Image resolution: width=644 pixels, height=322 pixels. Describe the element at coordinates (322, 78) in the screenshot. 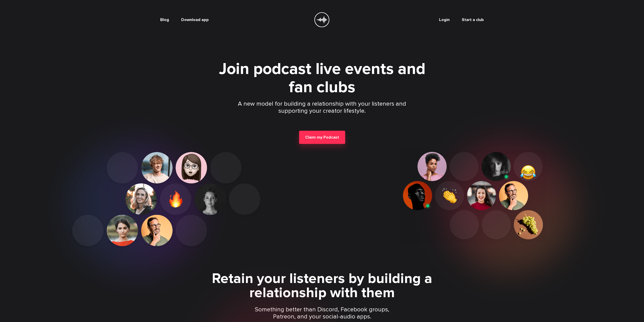

I see `h1: Join podcast live events and fan clubs` at that location.